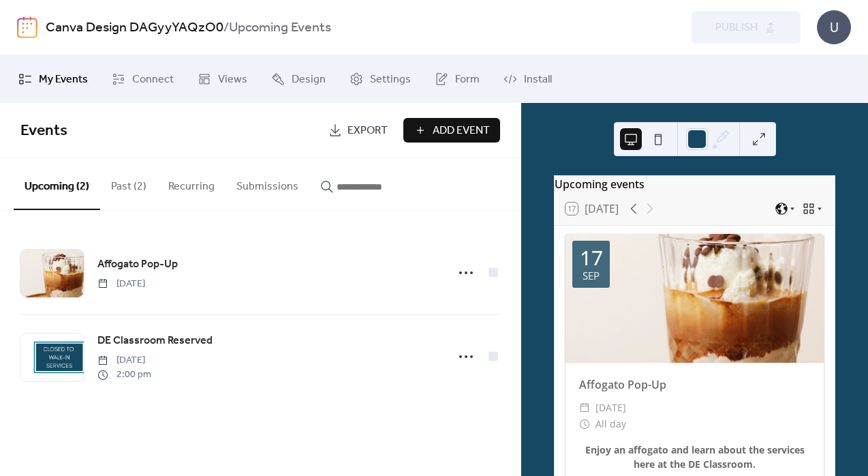 The height and width of the screenshot is (476, 868). Describe the element at coordinates (142, 79) in the screenshot. I see `a: Connect` at that location.